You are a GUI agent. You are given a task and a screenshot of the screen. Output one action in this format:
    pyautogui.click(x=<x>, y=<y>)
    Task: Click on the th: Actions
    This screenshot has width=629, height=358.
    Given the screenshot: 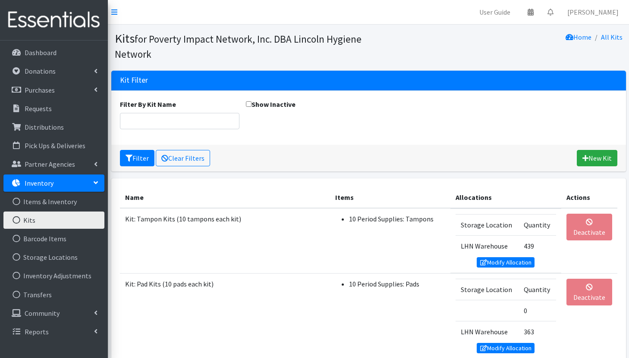 What is the action you would take?
    pyautogui.click(x=589, y=198)
    